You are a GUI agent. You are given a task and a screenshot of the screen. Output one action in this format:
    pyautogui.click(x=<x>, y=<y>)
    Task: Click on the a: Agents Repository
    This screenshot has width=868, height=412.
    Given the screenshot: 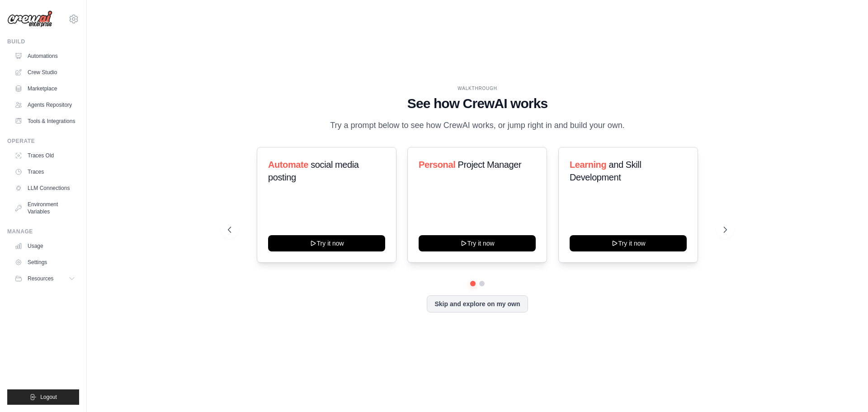 What is the action you would take?
    pyautogui.click(x=44, y=105)
    